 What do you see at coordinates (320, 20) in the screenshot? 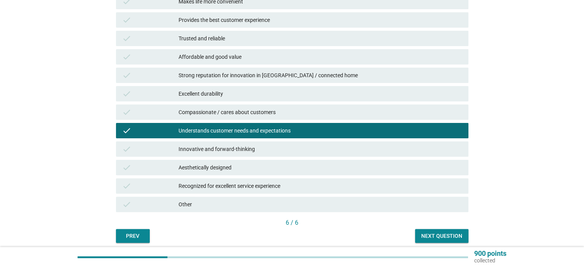
I see `div: Provides the best customer experience` at bounding box center [320, 20].